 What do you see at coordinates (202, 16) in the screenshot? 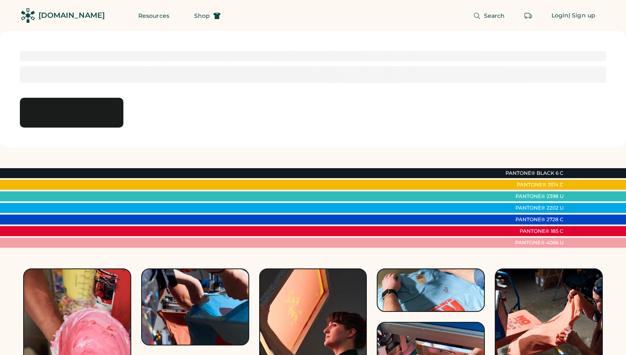
I see `span: Shop` at bounding box center [202, 16].